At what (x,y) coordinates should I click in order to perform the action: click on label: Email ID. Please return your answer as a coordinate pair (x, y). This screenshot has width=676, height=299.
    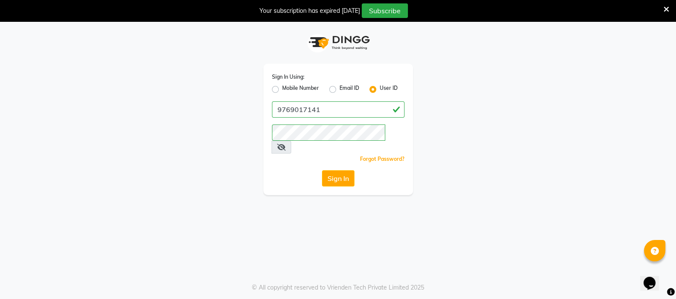
    Looking at the image, I should click on (349, 89).